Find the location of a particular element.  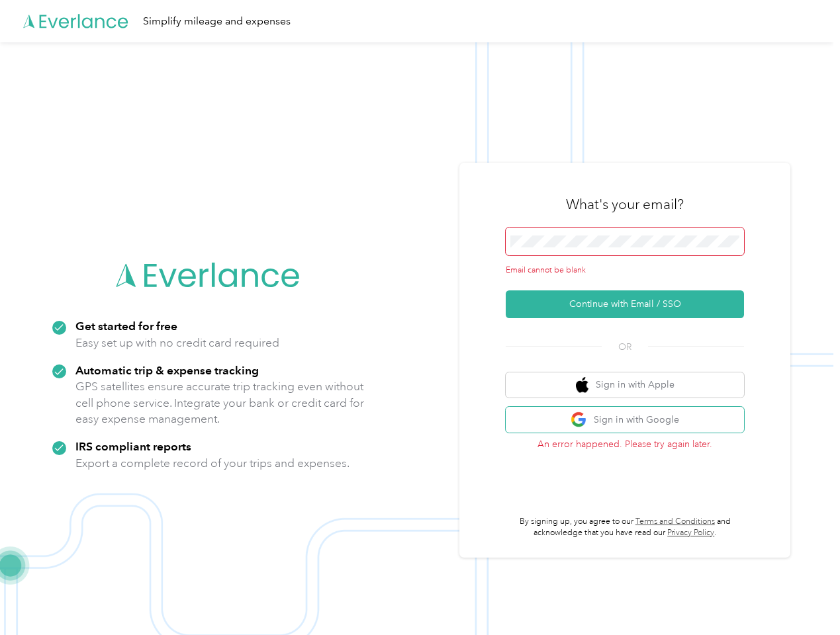

div: Email cannot be blank is located at coordinates (625, 271).